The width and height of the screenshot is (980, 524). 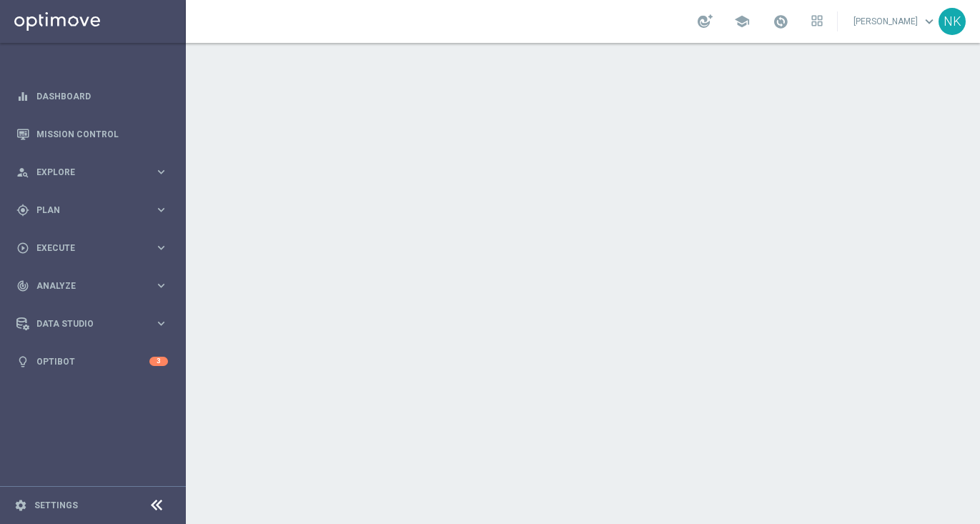 What do you see at coordinates (21, 505) in the screenshot?
I see `i: settings` at bounding box center [21, 505].